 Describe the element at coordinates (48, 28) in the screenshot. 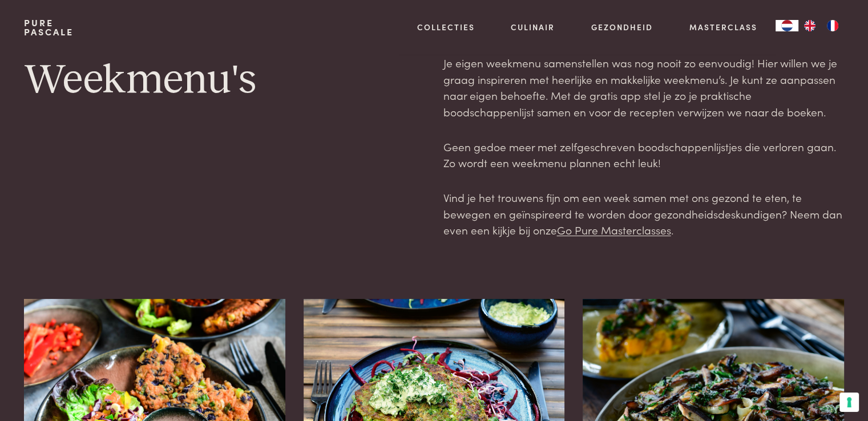

I see `a: PurePascale` at that location.